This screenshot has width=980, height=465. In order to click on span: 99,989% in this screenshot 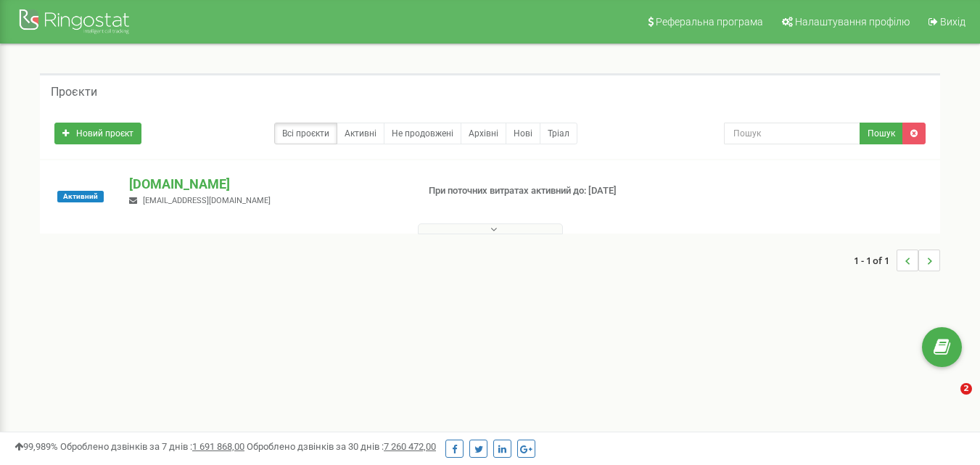, I will do `click(36, 446)`.